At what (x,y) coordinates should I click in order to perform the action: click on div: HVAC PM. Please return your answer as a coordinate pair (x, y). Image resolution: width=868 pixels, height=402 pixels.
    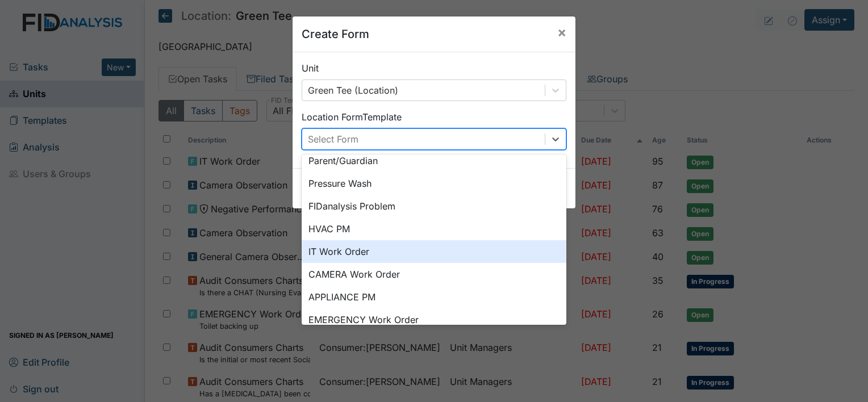
    Looking at the image, I should click on (434, 229).